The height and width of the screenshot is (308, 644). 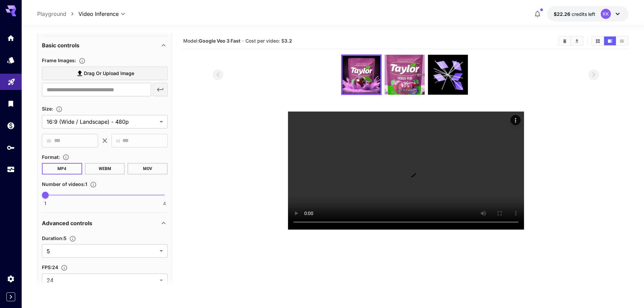 What do you see at coordinates (575, 14) in the screenshot?
I see `div: $22.26165` at bounding box center [575, 14].